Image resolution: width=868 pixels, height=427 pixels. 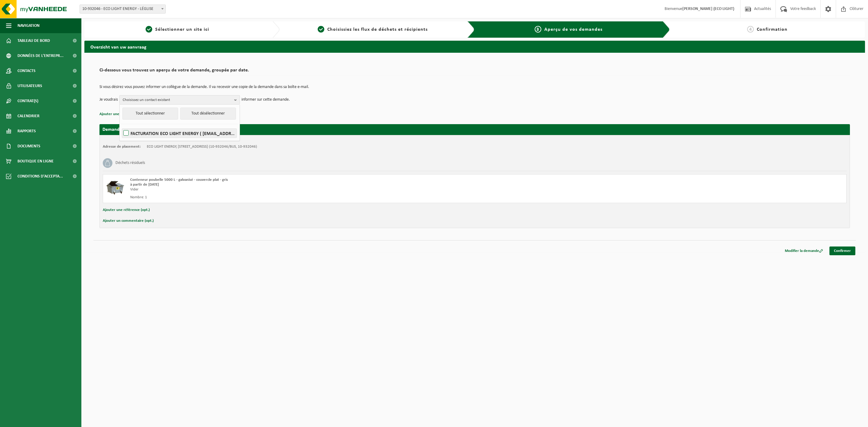 What do you see at coordinates (377, 30) in the screenshot?
I see `span: Choisissiez les flux de déchets et récipients` at bounding box center [377, 30].